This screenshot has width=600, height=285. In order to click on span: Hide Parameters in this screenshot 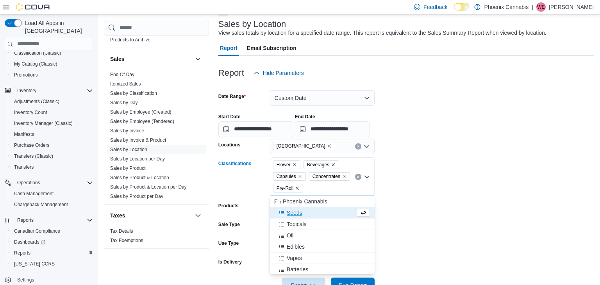, I will do `click(283, 73)`.